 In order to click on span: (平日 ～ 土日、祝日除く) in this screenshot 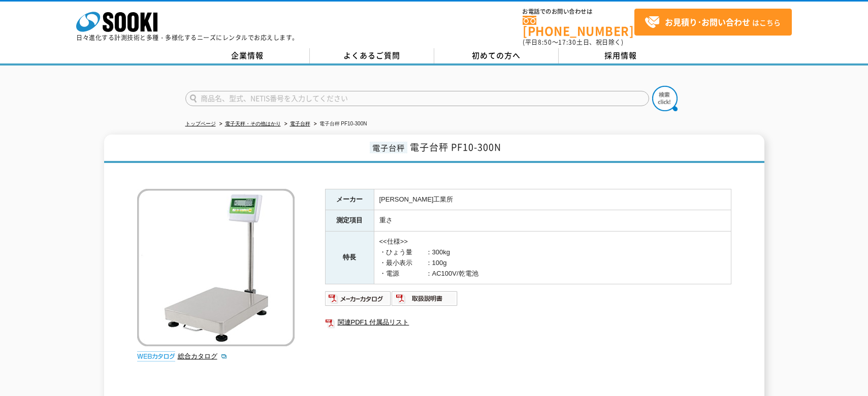, I will do `click(573, 42)`.